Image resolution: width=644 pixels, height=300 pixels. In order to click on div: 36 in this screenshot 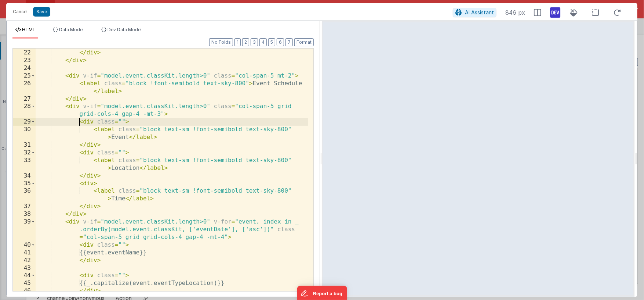, I will do `click(24, 195)`.